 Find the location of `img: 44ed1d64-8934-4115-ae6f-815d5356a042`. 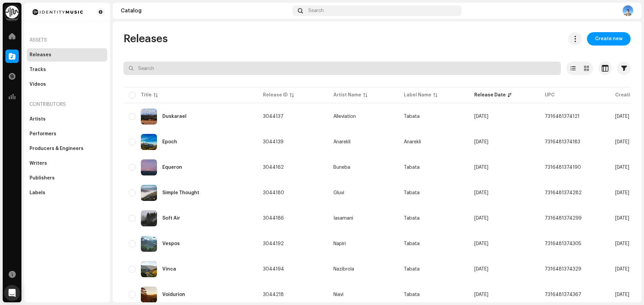

img: 44ed1d64-8934-4115-ae6f-815d5356a042 is located at coordinates (149, 219).